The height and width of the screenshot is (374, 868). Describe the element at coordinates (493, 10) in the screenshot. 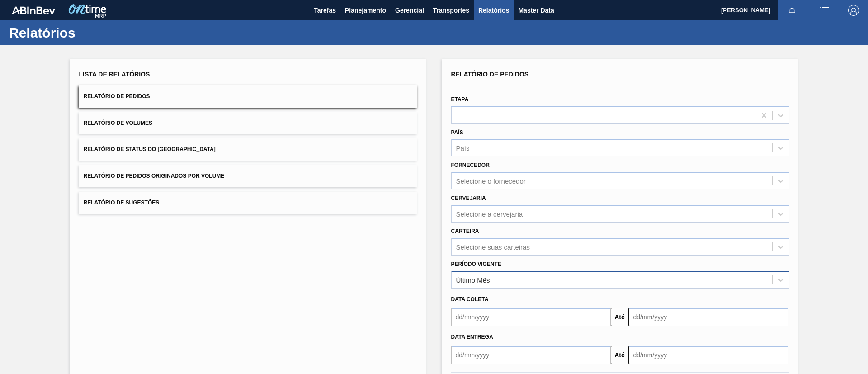

I see `span: Relatórios` at that location.